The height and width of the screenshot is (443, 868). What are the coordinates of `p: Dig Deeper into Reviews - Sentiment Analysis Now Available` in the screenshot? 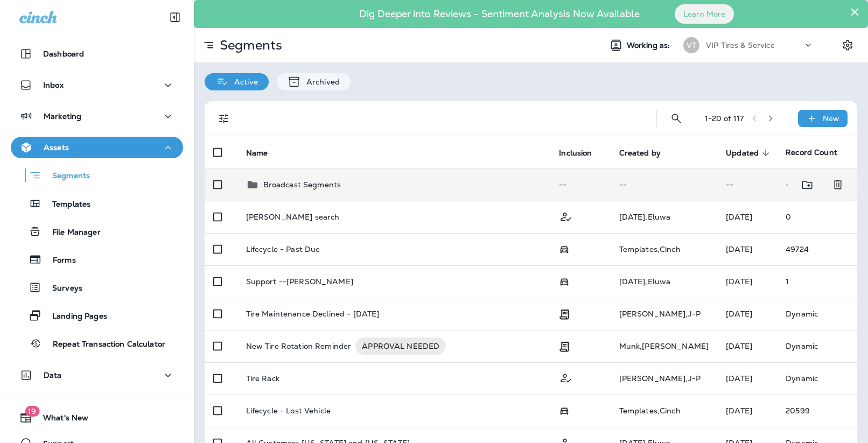 It's located at (499, 14).